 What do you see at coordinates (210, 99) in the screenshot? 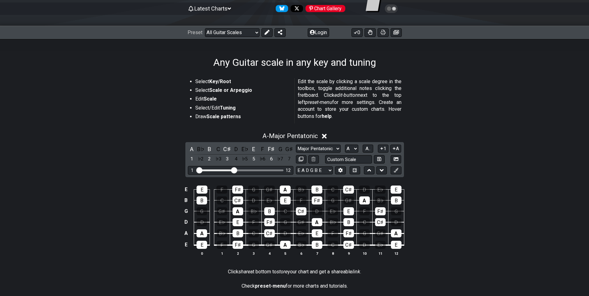
I see `strong: Scale` at bounding box center [210, 99].